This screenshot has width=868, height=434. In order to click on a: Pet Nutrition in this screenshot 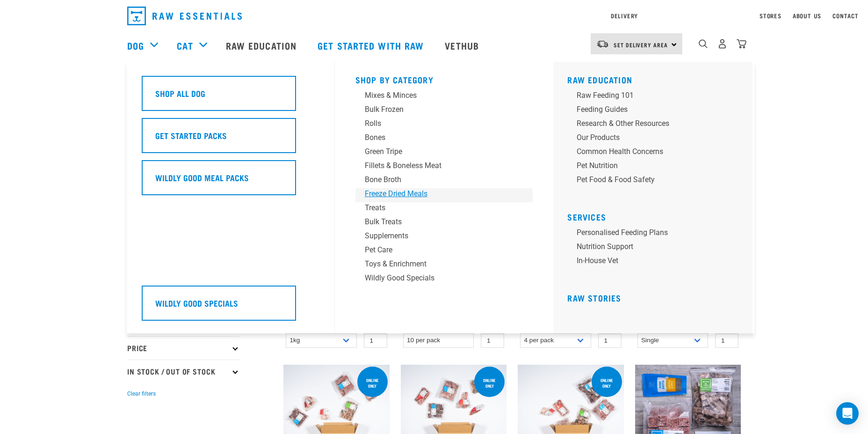, I will do `click(656, 167)`.